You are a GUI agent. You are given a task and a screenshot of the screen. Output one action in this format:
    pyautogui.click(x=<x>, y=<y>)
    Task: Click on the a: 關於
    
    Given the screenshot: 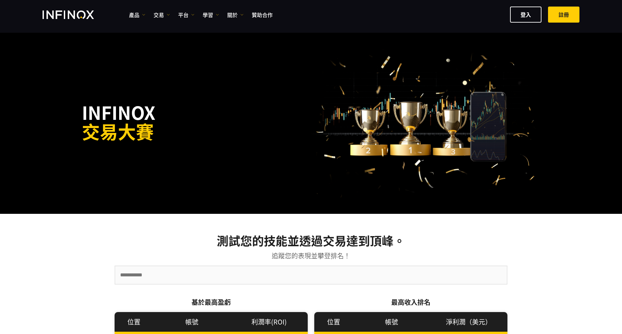 What is the action you would take?
    pyautogui.click(x=235, y=15)
    